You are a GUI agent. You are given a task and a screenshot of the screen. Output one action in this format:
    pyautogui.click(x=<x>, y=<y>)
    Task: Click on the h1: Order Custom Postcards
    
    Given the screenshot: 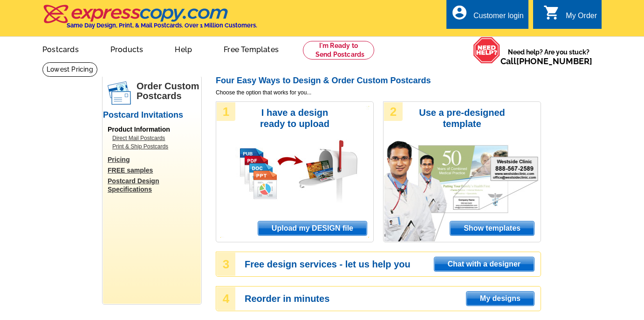 What is the action you would take?
    pyautogui.click(x=168, y=91)
    